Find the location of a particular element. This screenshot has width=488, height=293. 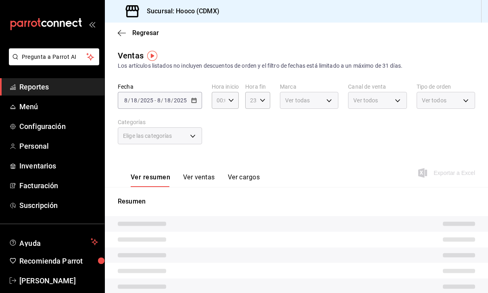

span: Menú is located at coordinates (59, 107).